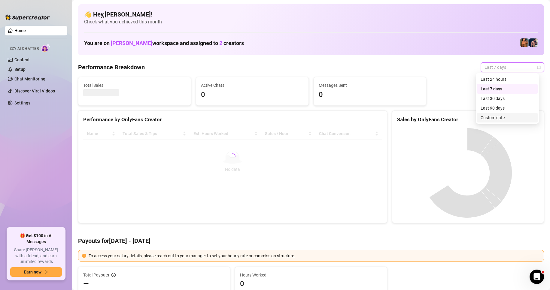  I want to click on div: Last 24 hours, so click(507, 79).